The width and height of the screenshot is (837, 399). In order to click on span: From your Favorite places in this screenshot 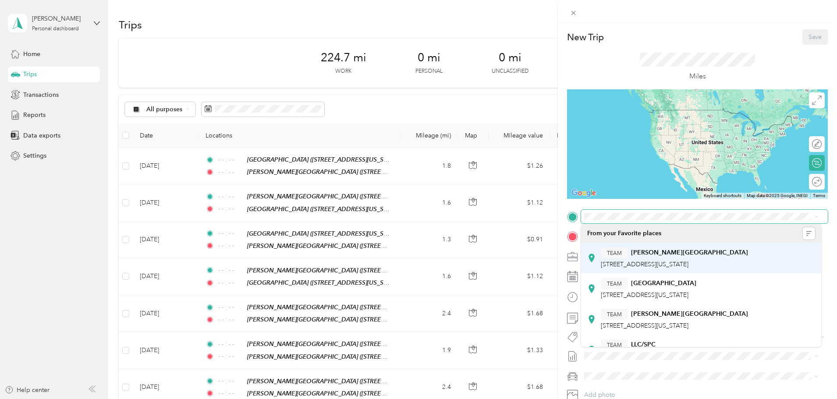, I will do `click(624, 234)`.